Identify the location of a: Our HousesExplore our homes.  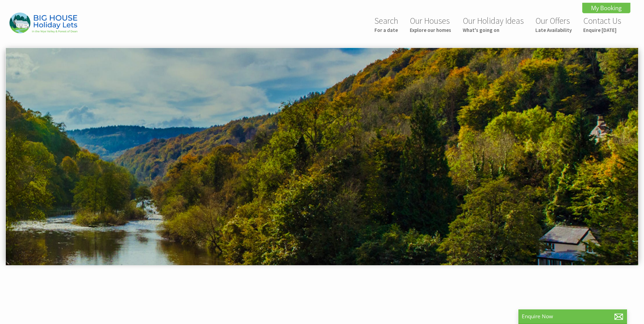
(430, 24).